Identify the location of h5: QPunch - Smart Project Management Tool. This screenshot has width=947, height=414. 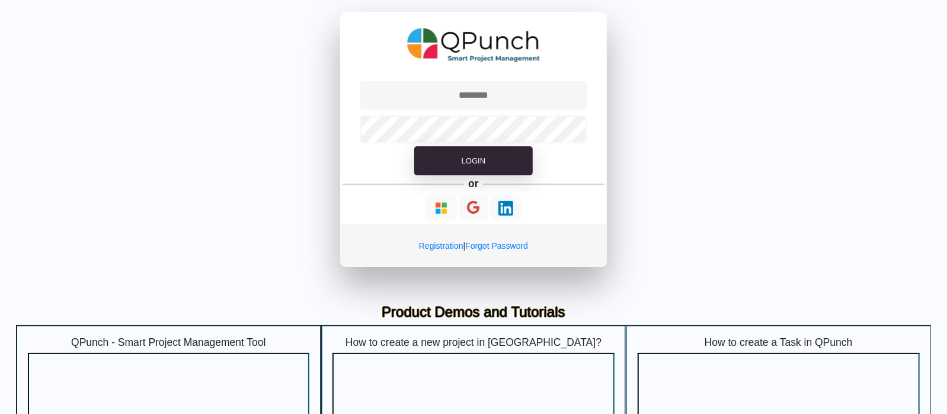
(169, 343).